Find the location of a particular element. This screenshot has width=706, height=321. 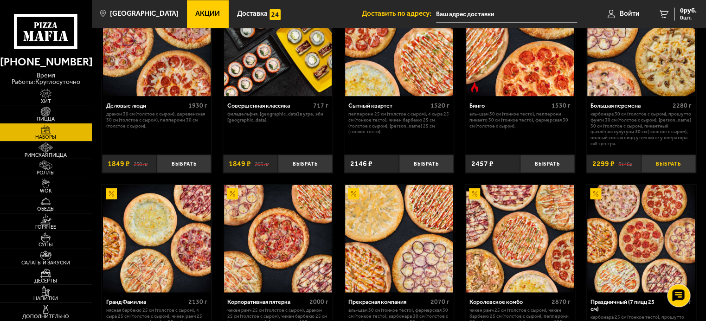

img: 15daf4d41897b9f0e9f617042186c801.svg is located at coordinates (275, 14).